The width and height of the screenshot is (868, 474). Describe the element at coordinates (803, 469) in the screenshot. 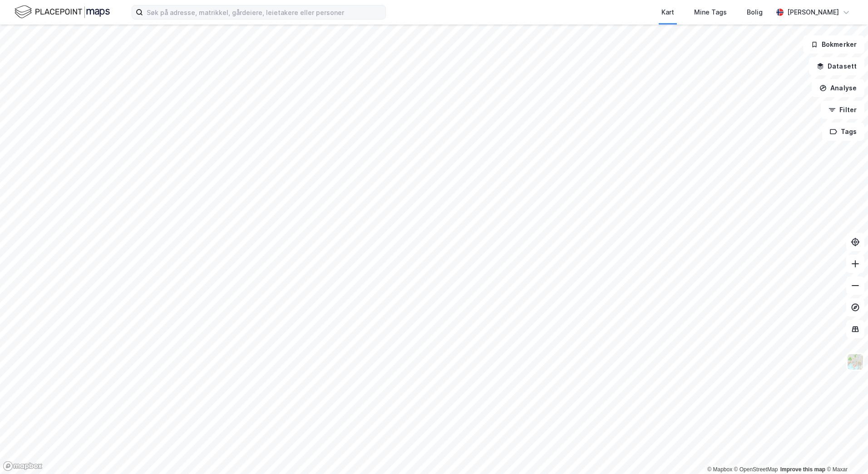

I see `a: Improve this map` at that location.